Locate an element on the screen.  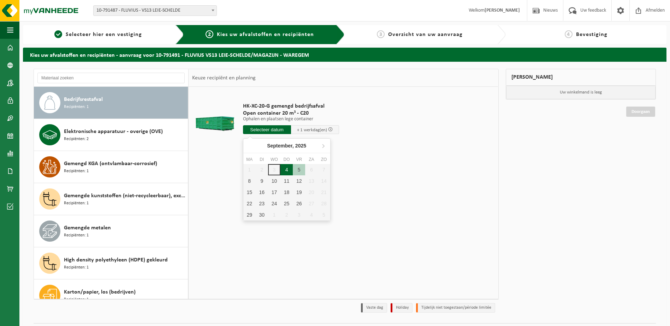
div: 16 is located at coordinates (262, 192).